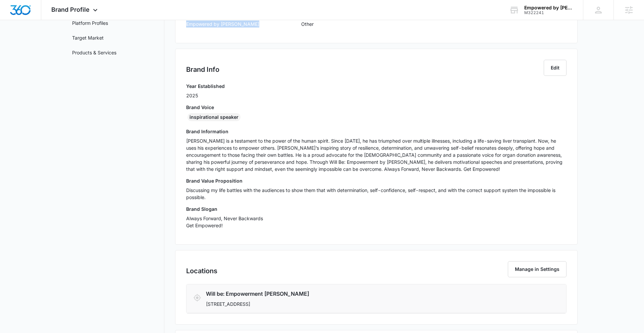 The height and width of the screenshot is (333, 644). I want to click on h3: Brand Information, so click(376, 131).